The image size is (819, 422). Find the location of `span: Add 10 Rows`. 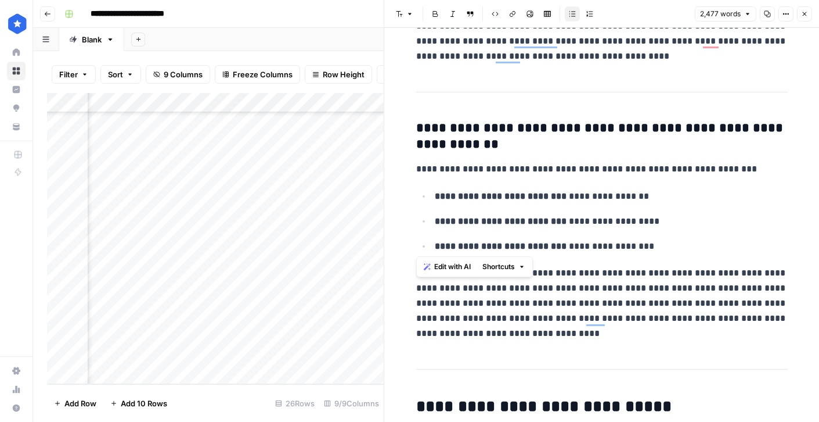

span: Add 10 Rows is located at coordinates (144, 403).